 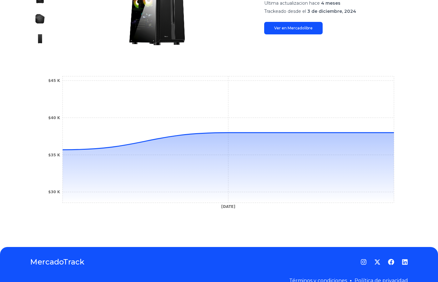 I want to click on a: Twitter, so click(x=377, y=262).